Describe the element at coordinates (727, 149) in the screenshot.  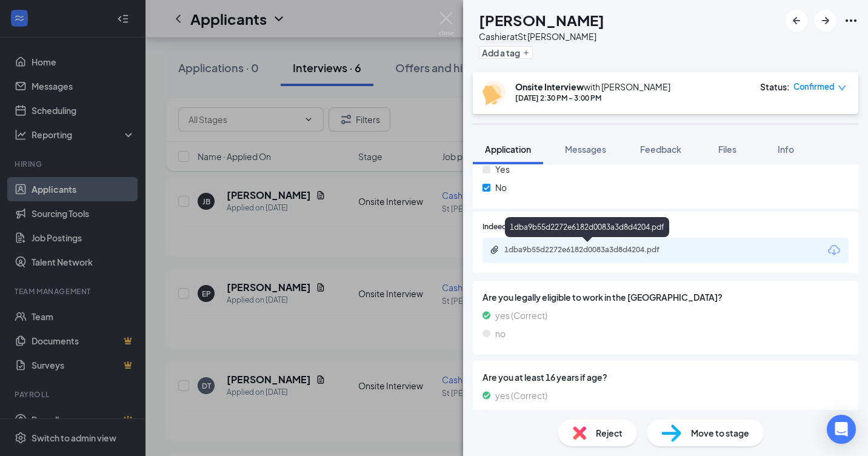
I see `span: Files` at that location.